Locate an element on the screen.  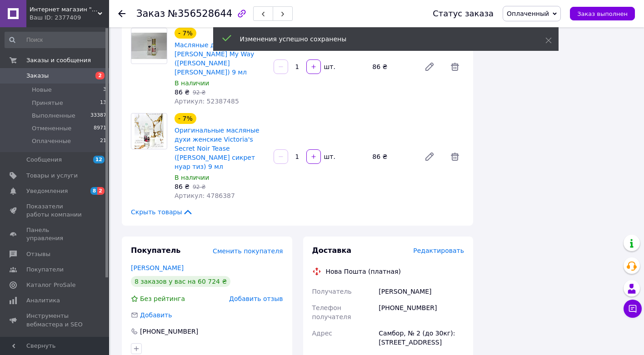
span: 3 is located at coordinates (104, 89).